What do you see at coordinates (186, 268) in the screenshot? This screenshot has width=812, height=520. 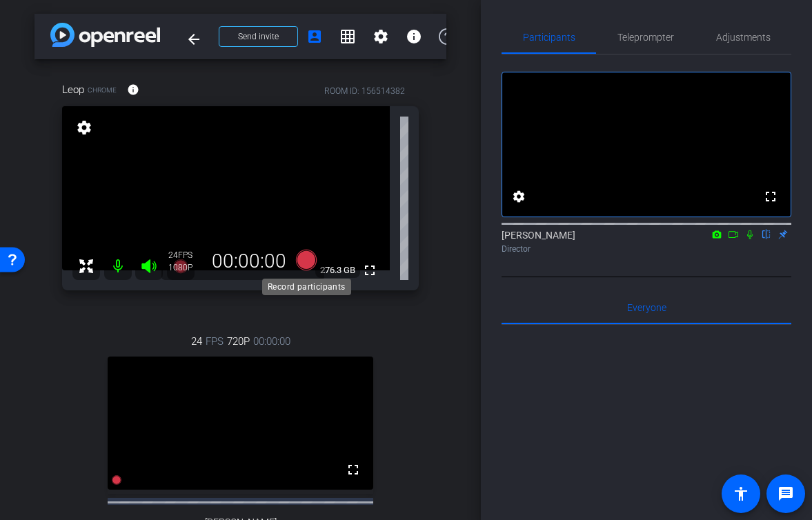 I see `div: 1080P` at bounding box center [186, 268].